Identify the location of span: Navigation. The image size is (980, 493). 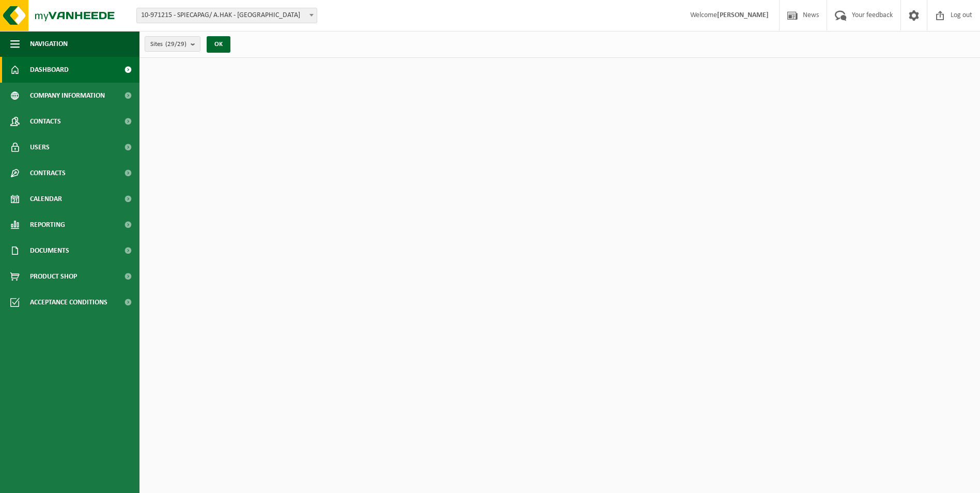
(49, 44).